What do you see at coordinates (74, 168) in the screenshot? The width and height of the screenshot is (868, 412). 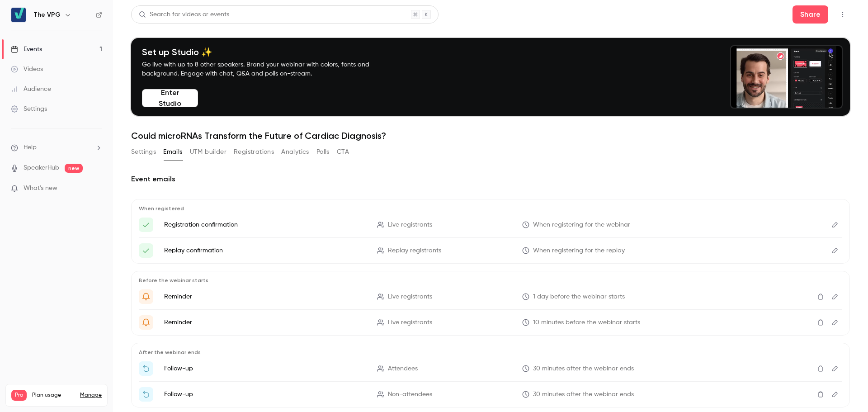 I see `span: new` at bounding box center [74, 168].